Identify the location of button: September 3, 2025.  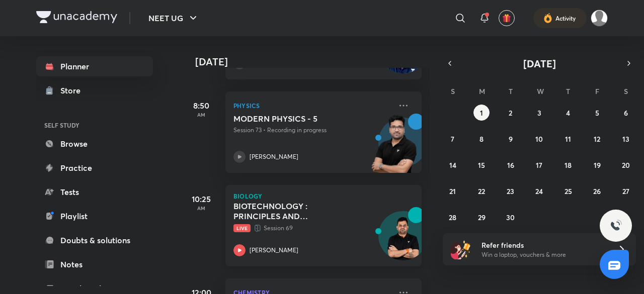
(539, 113).